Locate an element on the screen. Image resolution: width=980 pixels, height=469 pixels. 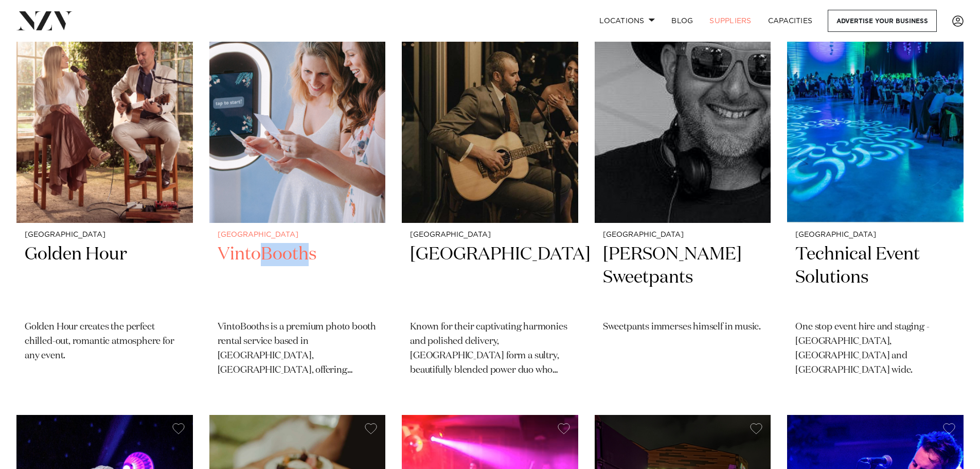
img: nzv-logo.png is located at coordinates (44, 21).